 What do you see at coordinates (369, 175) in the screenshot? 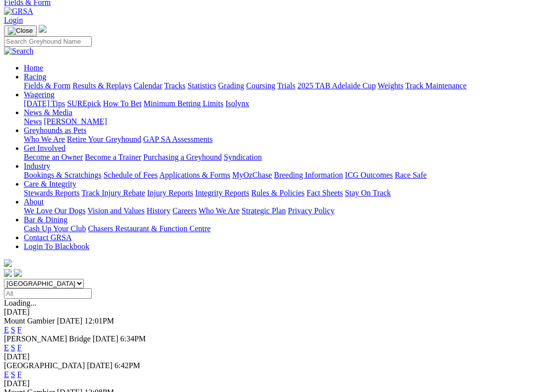
I see `a: ICG Outcomes` at bounding box center [369, 175].